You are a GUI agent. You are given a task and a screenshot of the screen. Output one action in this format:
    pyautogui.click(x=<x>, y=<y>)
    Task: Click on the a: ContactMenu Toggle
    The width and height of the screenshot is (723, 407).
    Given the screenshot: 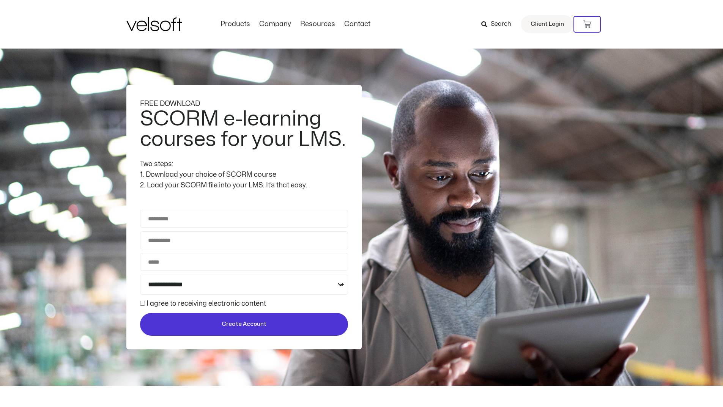 What is the action you would take?
    pyautogui.click(x=357, y=24)
    